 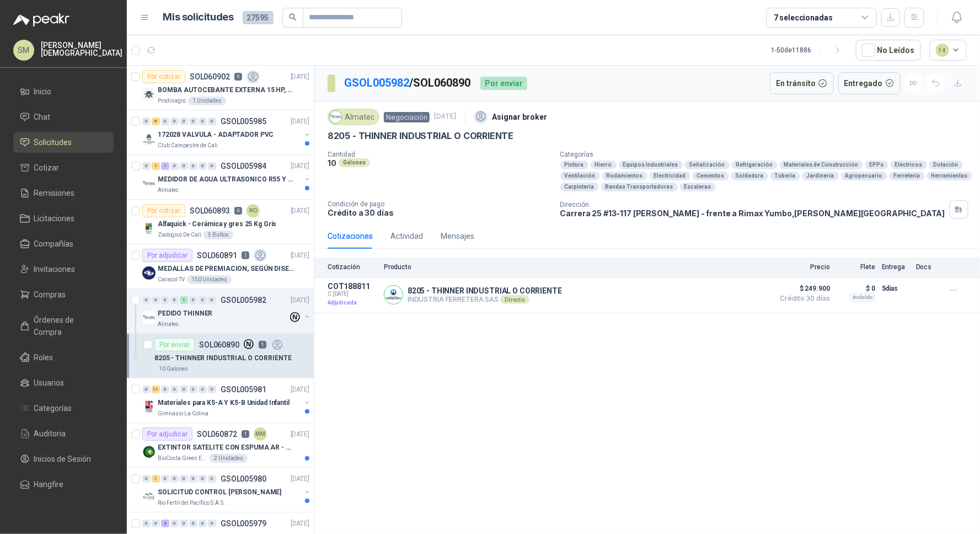 What do you see at coordinates (64, 459) in the screenshot?
I see `a: Inicios de Sesión` at bounding box center [64, 459].